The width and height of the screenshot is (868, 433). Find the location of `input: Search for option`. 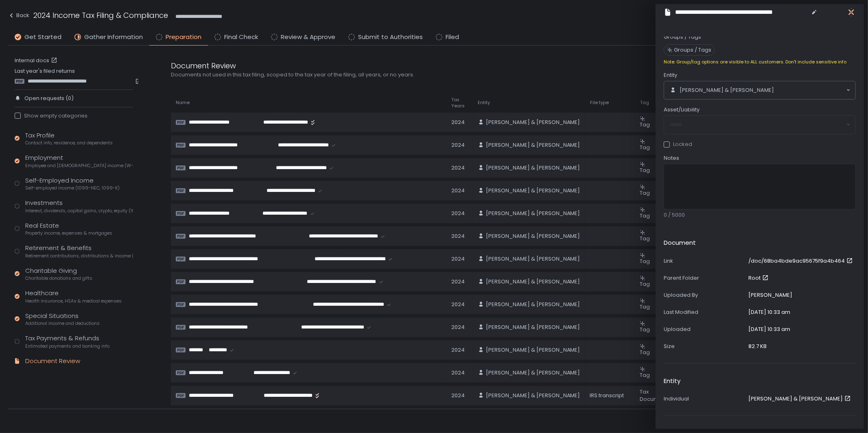

input: Search for option is located at coordinates (810, 90).